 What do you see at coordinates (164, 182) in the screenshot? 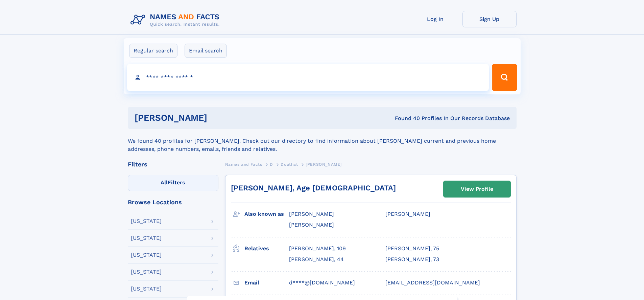
I see `span: All` at bounding box center [164, 182].